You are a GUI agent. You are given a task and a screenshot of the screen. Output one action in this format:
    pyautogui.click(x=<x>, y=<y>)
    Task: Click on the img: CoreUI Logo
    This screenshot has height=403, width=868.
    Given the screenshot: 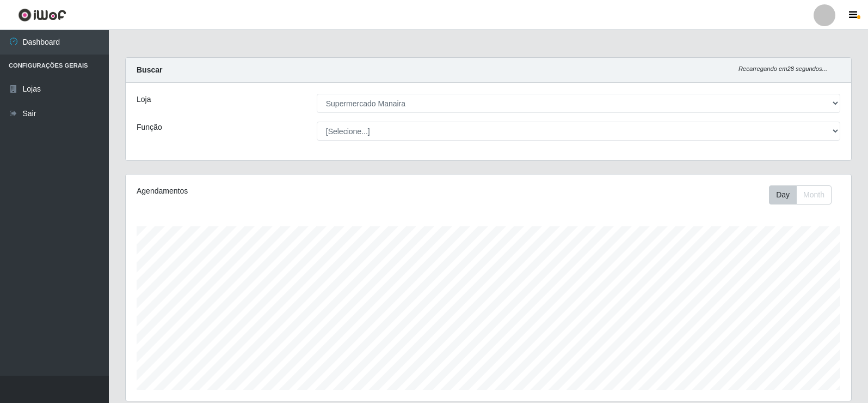 What is the action you would take?
    pyautogui.click(x=42, y=15)
    